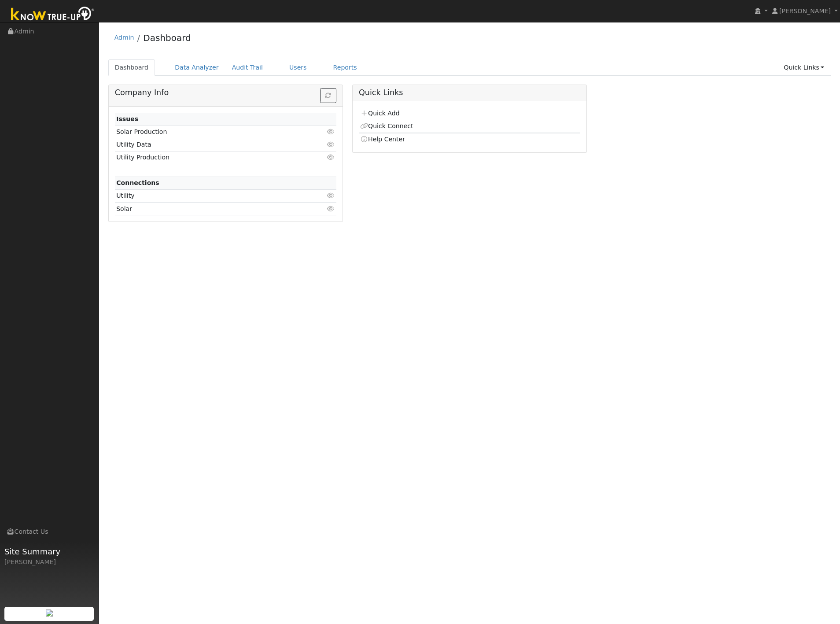  Describe the element at coordinates (208, 145) in the screenshot. I see `td: Utility Data` at that location.